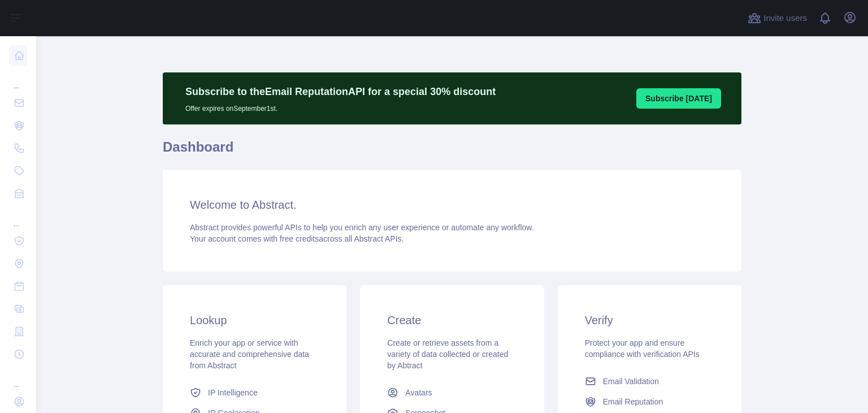 This screenshot has height=413, width=868. Describe the element at coordinates (254, 320) in the screenshot. I see `h3: Lookup` at that location.